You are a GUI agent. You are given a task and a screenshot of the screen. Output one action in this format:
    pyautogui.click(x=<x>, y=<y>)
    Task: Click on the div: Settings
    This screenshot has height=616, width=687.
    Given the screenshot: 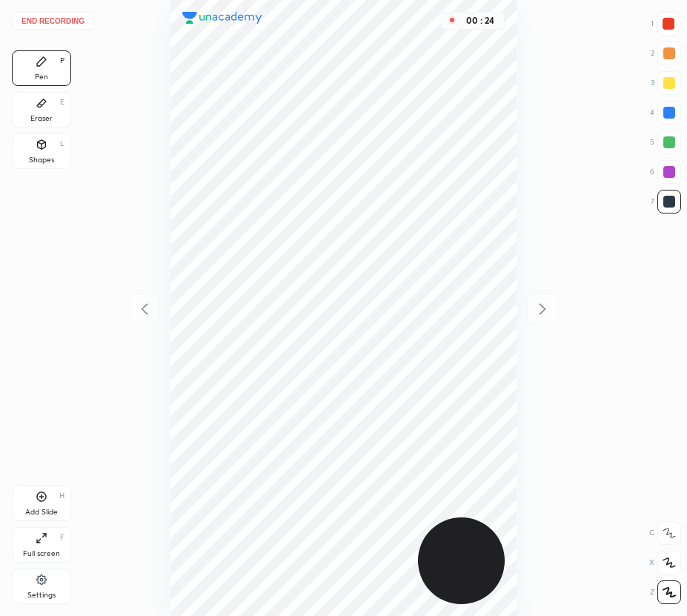 What is the action you would take?
    pyautogui.click(x=42, y=595)
    